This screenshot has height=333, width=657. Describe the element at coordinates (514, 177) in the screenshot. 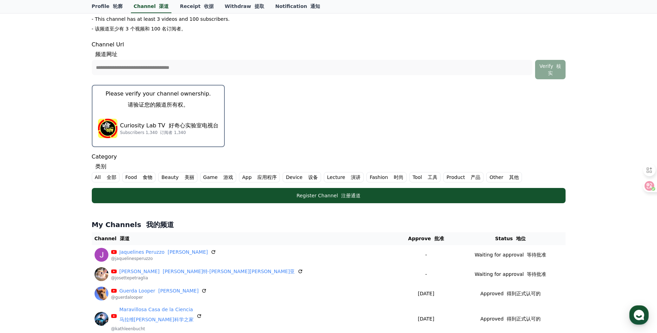

I see `font: 其他` at that location.